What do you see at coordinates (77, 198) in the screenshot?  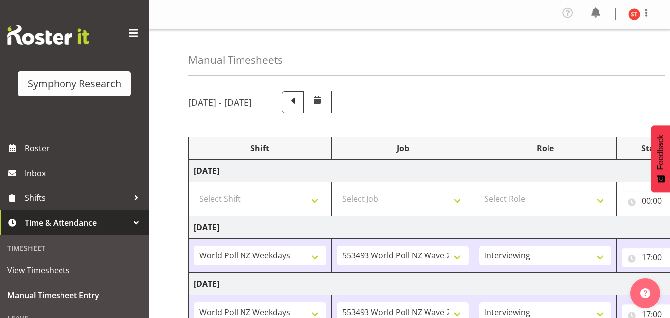 I see `span: Shifts` at bounding box center [77, 198].